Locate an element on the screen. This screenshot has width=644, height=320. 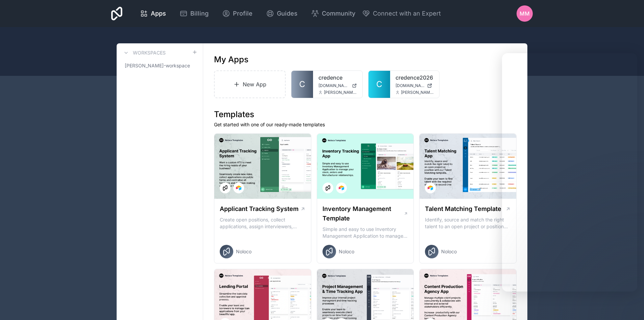
p: Simple and easy to use Inventory Management Application to manage your stock, orders and Manufact... is located at coordinates (365, 232).